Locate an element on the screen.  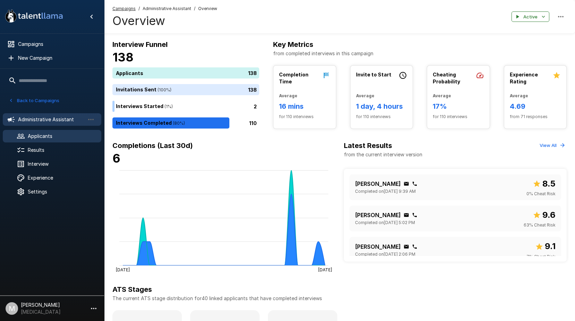
h4: Overview is located at coordinates (165, 21).